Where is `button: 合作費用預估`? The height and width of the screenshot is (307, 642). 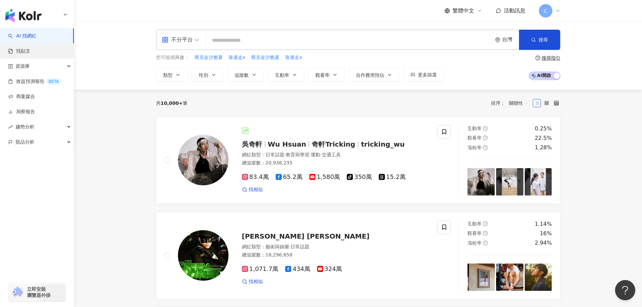
button: 合作費用預估 is located at coordinates (374, 75).